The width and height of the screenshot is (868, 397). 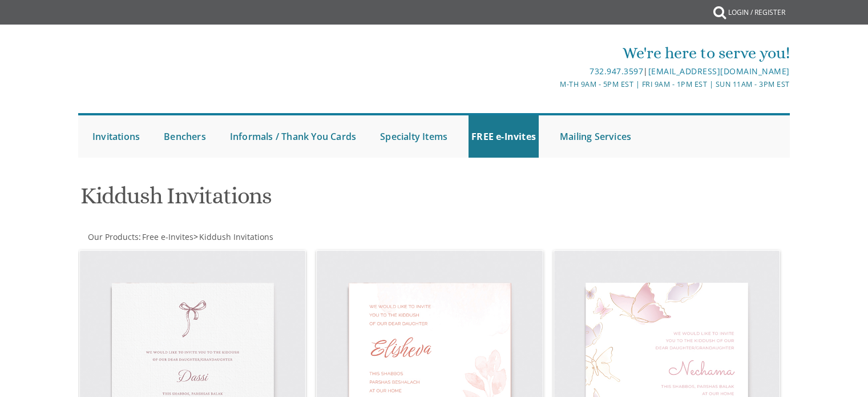 What do you see at coordinates (112, 236) in the screenshot?
I see `a: Our Products` at bounding box center [112, 236].